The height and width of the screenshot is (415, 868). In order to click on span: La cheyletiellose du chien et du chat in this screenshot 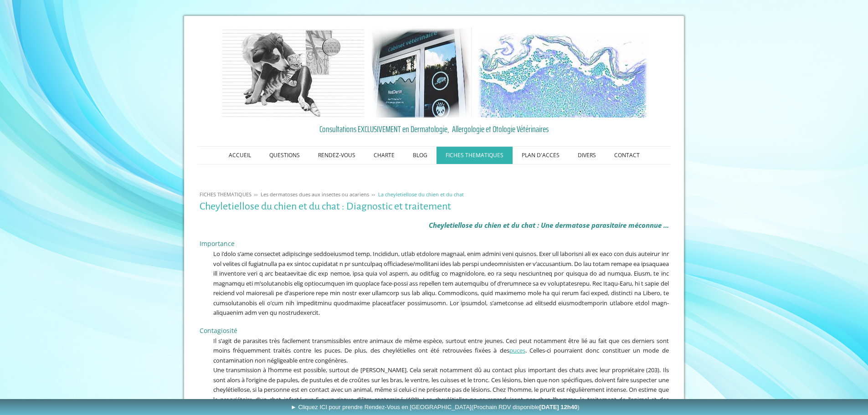, I will do `click(421, 194)`.